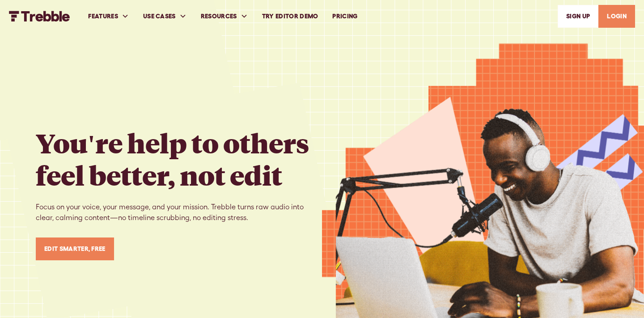  I want to click on a: Edit Smarter, Free, so click(75, 249).